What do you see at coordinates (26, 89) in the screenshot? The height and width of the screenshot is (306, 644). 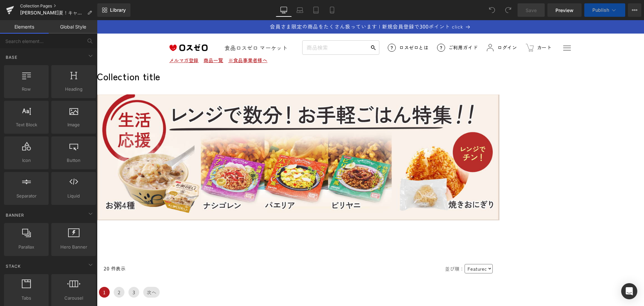 I see `span: Row` at bounding box center [26, 89].